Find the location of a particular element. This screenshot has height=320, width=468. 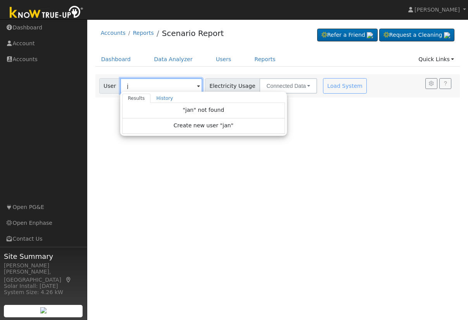

button: Settings is located at coordinates (431, 84).